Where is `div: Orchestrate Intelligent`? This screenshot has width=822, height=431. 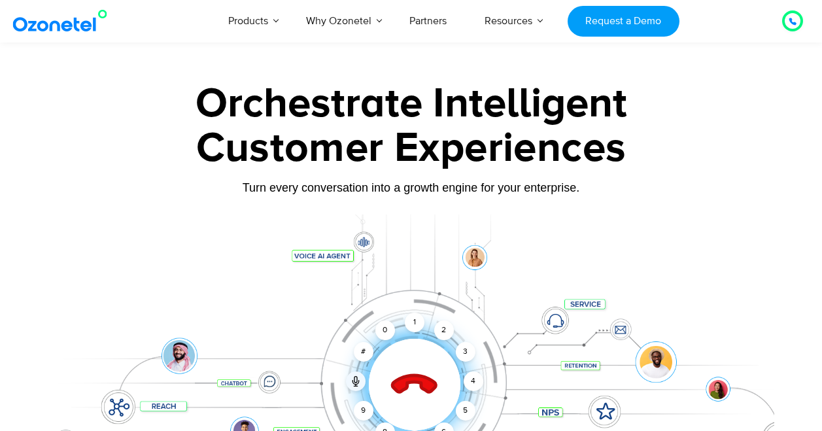 div: Orchestrate Intelligent is located at coordinates (411, 104).